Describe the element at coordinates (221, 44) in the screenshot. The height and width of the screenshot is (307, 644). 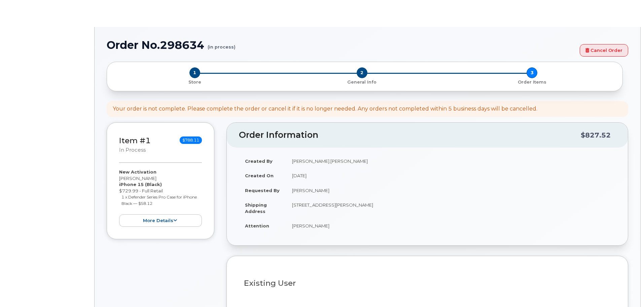
I see `small: (in process)` at that location.